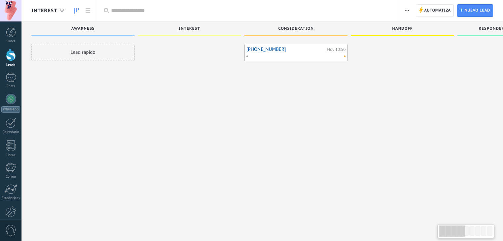  I want to click on div: Handoff, so click(402, 29).